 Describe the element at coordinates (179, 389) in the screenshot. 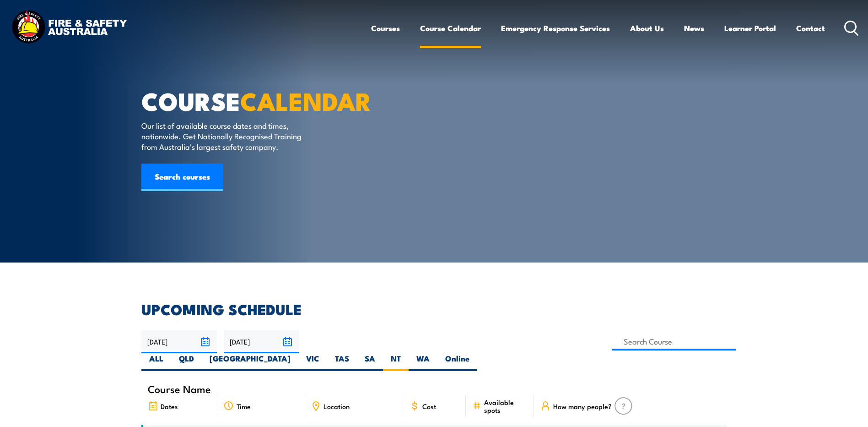

I see `span: Course Name` at that location.